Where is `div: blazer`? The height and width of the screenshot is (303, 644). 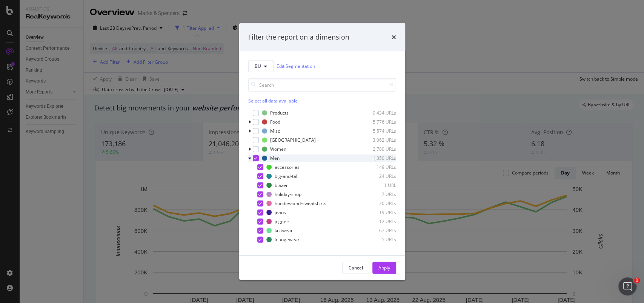 div: blazer is located at coordinates (281, 185).